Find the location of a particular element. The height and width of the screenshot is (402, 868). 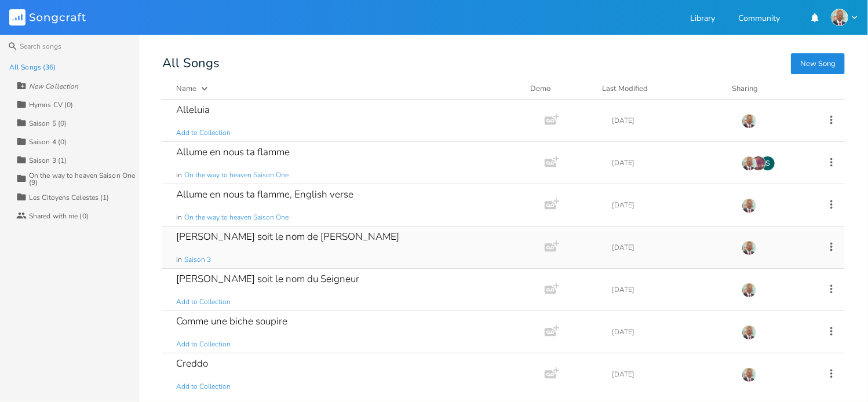

div: Saison 4 (0) is located at coordinates (47, 142).